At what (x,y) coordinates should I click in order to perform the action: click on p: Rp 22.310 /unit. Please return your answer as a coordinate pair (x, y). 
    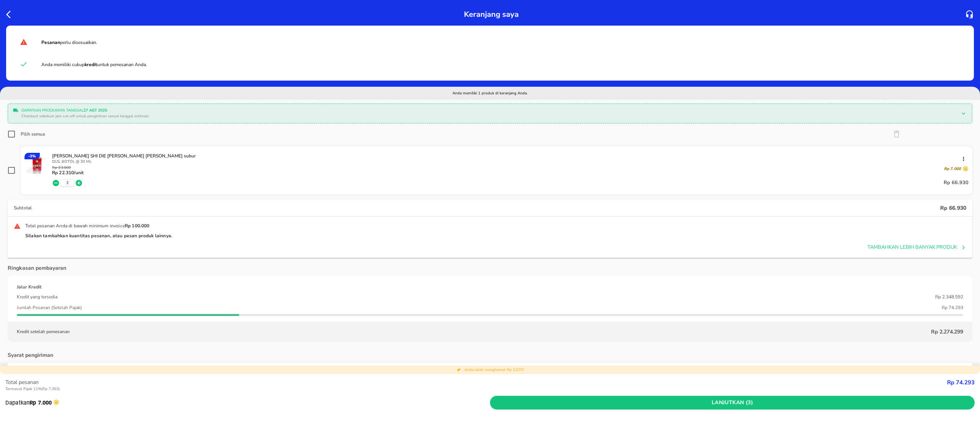
    Looking at the image, I should click on (68, 173).